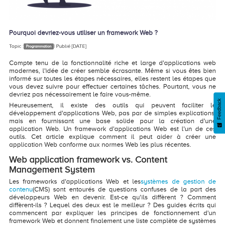 The width and height of the screenshot is (225, 226). Describe the element at coordinates (219, 109) in the screenshot. I see `span: Feedback` at that location.